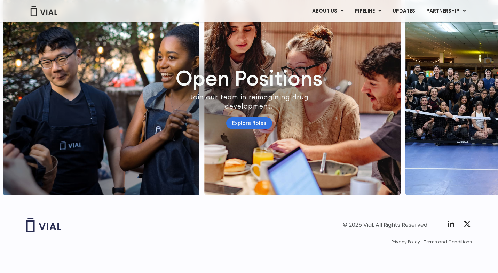 Image resolution: width=498 pixels, height=273 pixels. What do you see at coordinates (44, 225) in the screenshot?
I see `img: Vial logo wih "Vial" spelled out` at bounding box center [44, 225].